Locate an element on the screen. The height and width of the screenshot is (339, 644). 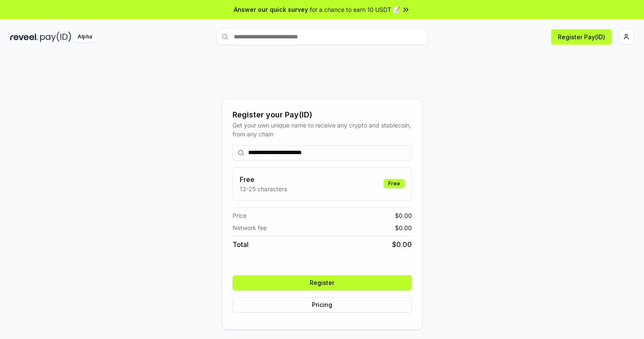
div: Register your Pay(ID) is located at coordinates (322, 115).